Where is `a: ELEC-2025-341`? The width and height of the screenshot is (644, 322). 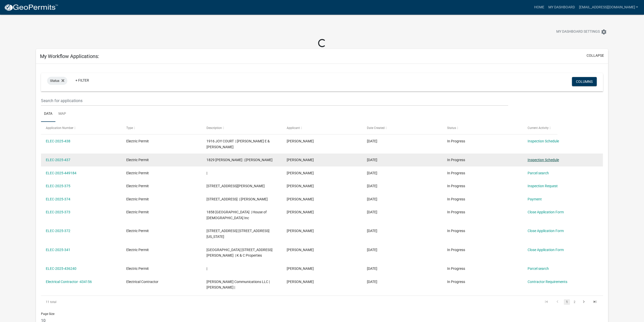
a: ELEC-2025-341 is located at coordinates (58, 250).